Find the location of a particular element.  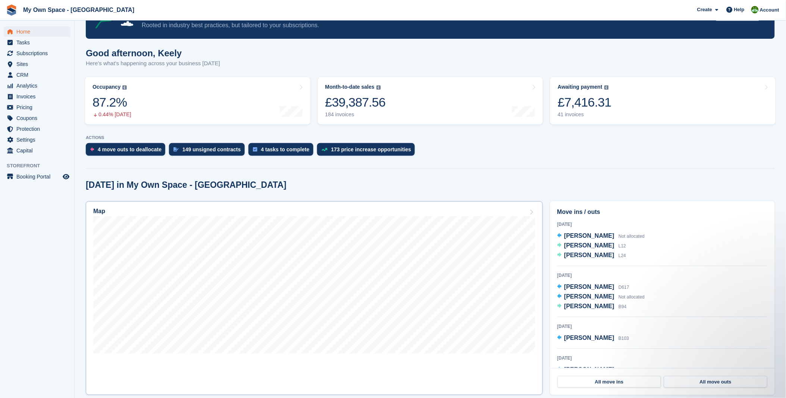

img: stora-icon-8386f47178a22dfd0bd8f6a31ec36ba5ce8667c1dd55bd0f319d3a0aa187defe.svg is located at coordinates (12, 10).